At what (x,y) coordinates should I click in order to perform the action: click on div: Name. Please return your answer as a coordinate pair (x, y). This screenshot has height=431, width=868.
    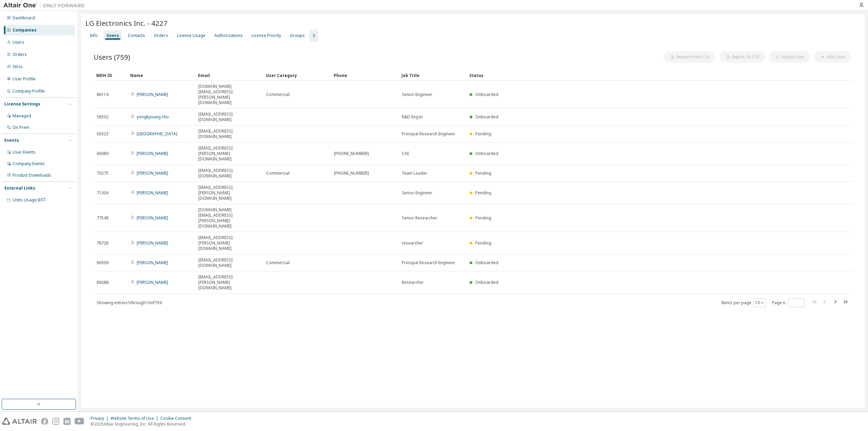
    Looking at the image, I should click on (161, 75).